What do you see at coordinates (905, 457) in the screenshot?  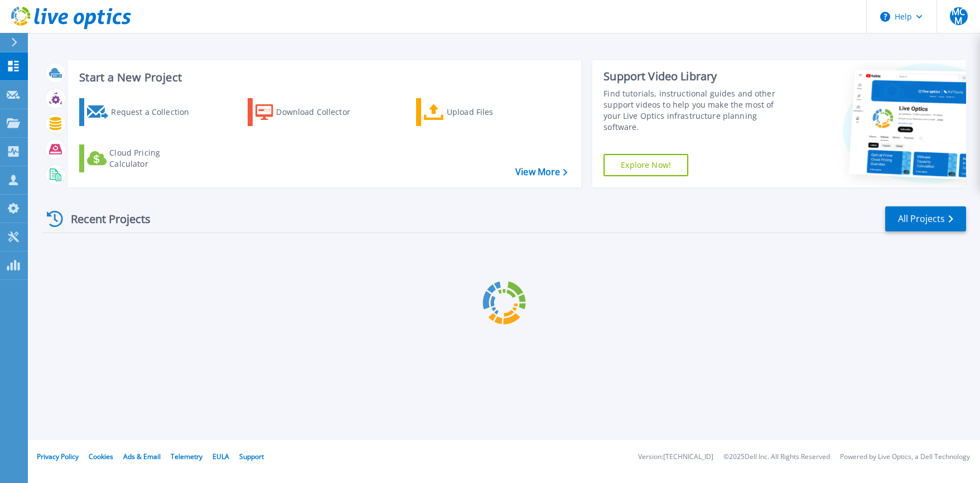 I see `li: Powered by Live Optics, a Dell Technology` at bounding box center [905, 457].